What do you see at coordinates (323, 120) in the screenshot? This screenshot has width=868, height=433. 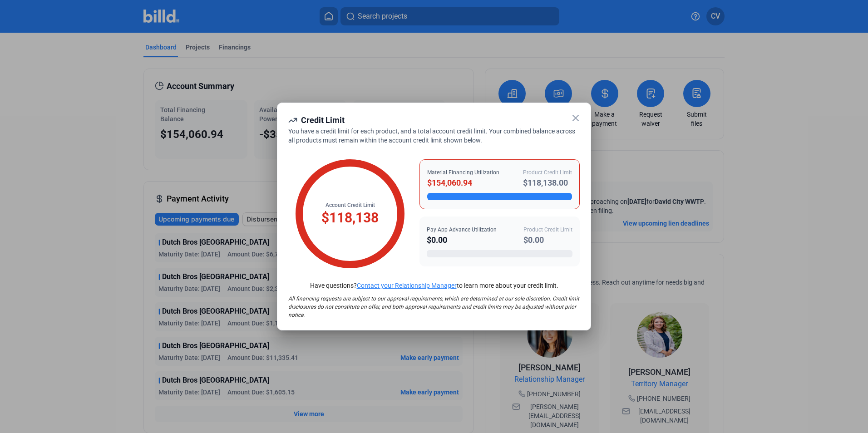 I see `span: Credit Limit` at bounding box center [323, 120].